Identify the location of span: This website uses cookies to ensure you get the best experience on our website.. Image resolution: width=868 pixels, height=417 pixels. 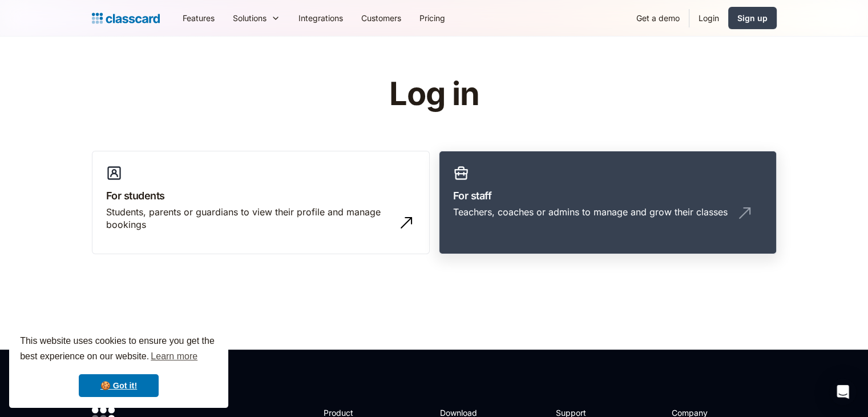
(119, 350).